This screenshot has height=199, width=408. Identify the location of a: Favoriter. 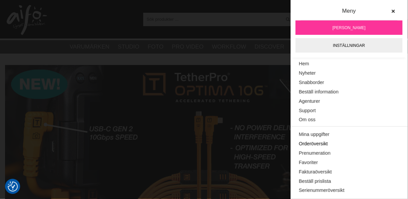
(349, 163).